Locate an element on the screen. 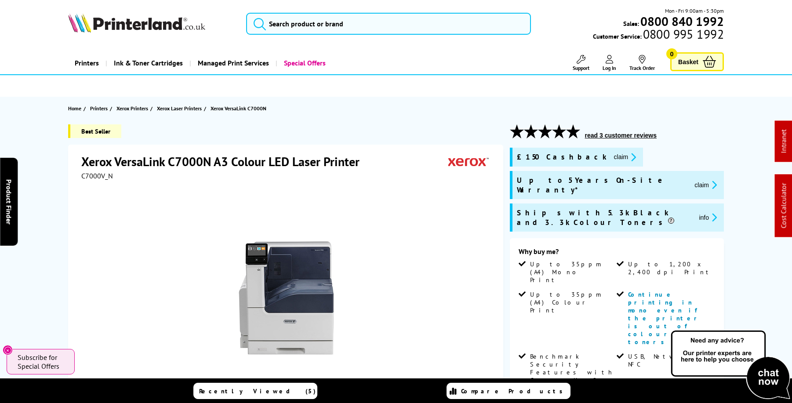 Image resolution: width=792 pixels, height=403 pixels. span: Recently Viewed (5) is located at coordinates (258, 391).